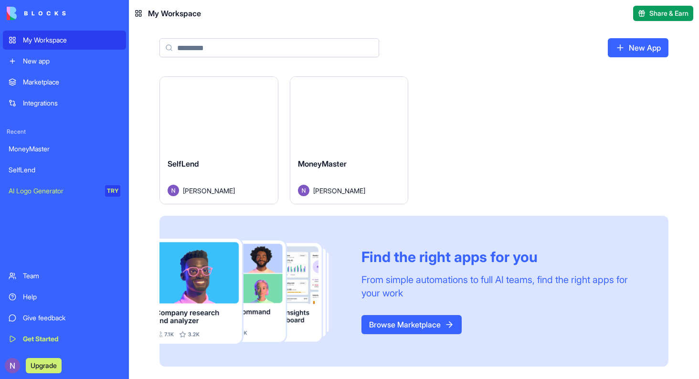  What do you see at coordinates (503, 287) in the screenshot?
I see `div: From simple automations to full AI teams, find the right apps for your work` at bounding box center [503, 287].